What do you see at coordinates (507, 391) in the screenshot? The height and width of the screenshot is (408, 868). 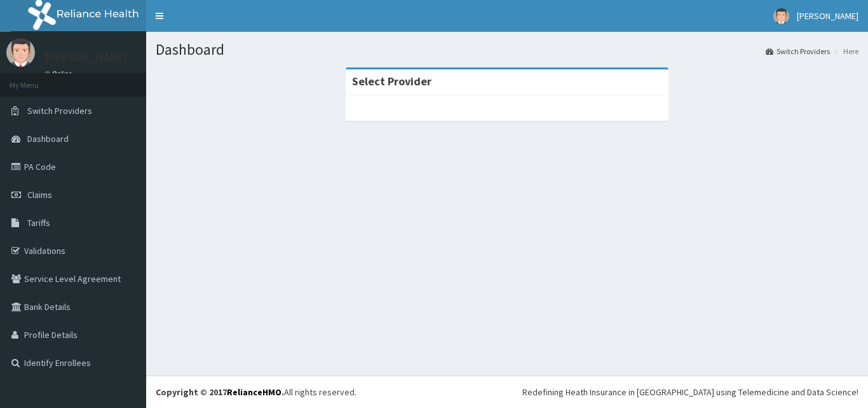 I see `footer: All rights reserved.` at bounding box center [507, 391].